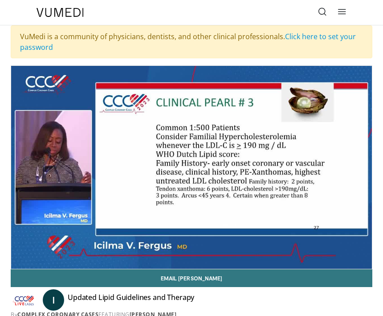 The width and height of the screenshot is (383, 316). I want to click on a: I, so click(53, 300).